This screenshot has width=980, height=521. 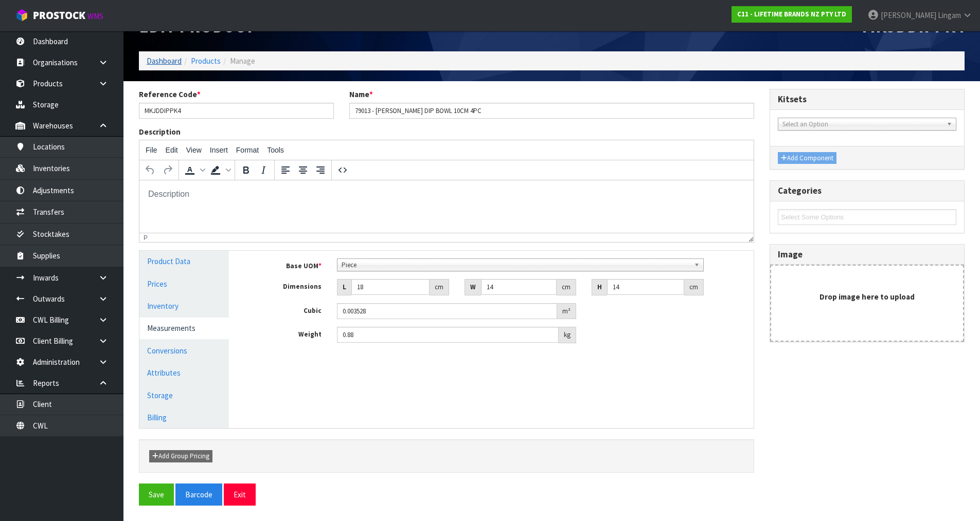 I want to click on label: Description, so click(x=159, y=131).